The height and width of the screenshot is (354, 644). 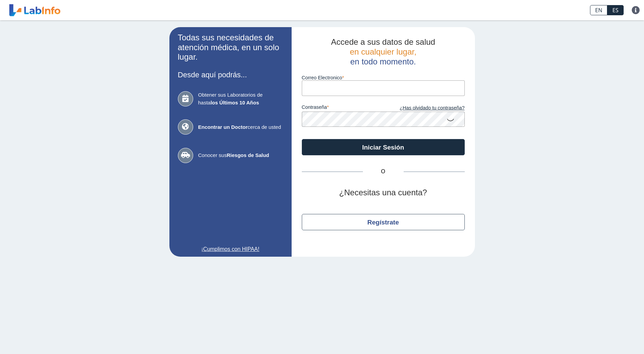 I want to click on a: ¿Has olvidado tu contraseña?, so click(x=424, y=109).